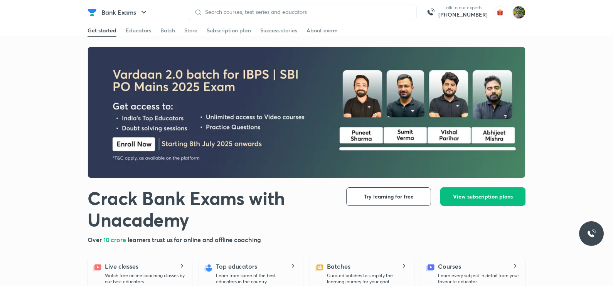 The image size is (613, 286). What do you see at coordinates (102, 30) in the screenshot?
I see `a: Get started` at bounding box center [102, 30].